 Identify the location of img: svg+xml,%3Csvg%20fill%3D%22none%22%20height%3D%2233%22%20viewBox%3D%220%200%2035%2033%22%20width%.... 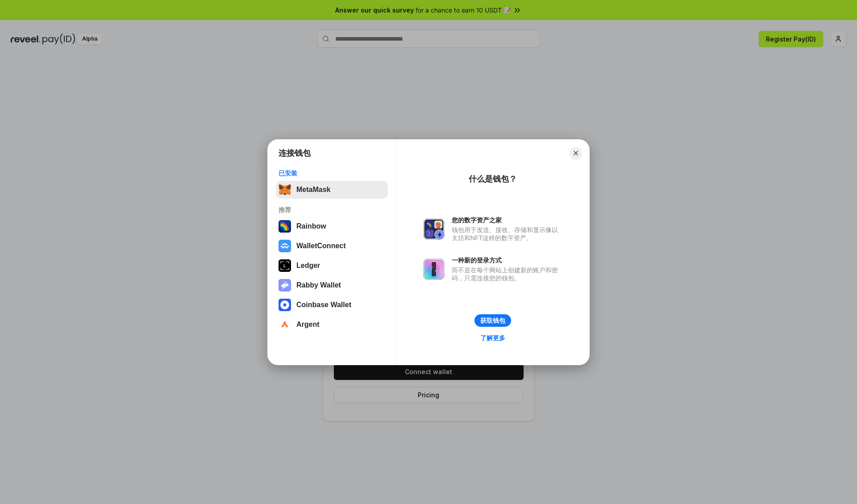
(285, 190).